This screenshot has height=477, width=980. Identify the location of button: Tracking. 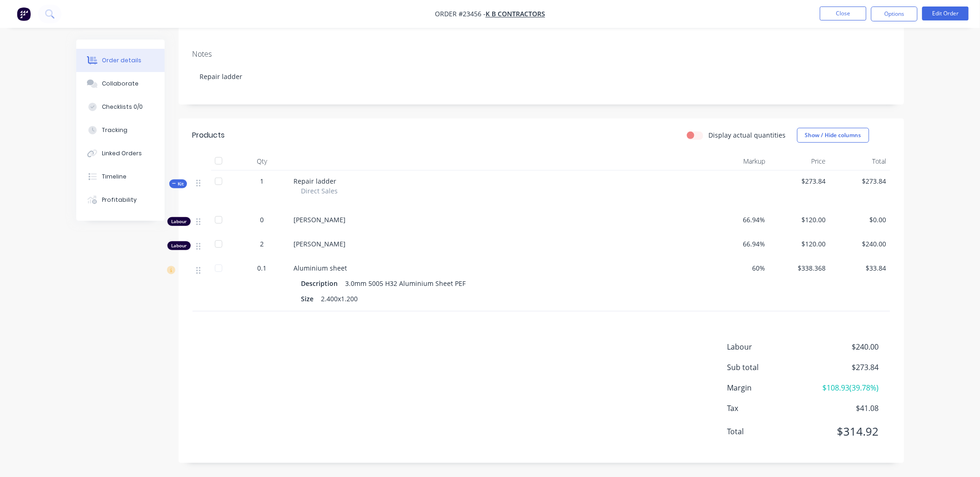
(120, 131).